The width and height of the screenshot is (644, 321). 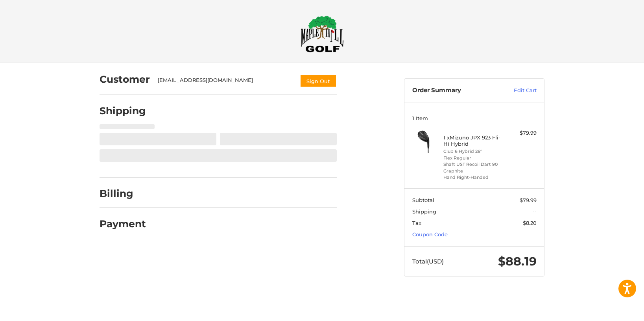 What do you see at coordinates (529, 223) in the screenshot?
I see `span: $8.20` at bounding box center [529, 223].